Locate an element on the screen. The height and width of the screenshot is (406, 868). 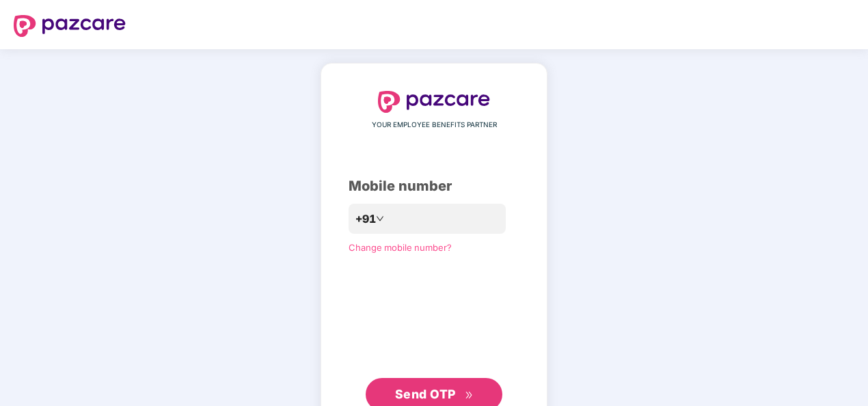
span: down is located at coordinates (380, 219).